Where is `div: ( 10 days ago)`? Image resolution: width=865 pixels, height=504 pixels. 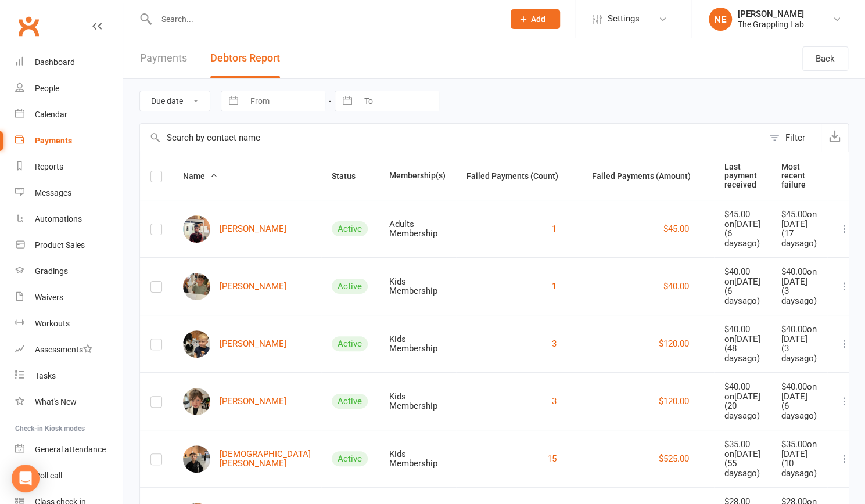 div: ( 10 days ago) is located at coordinates (798, 468).